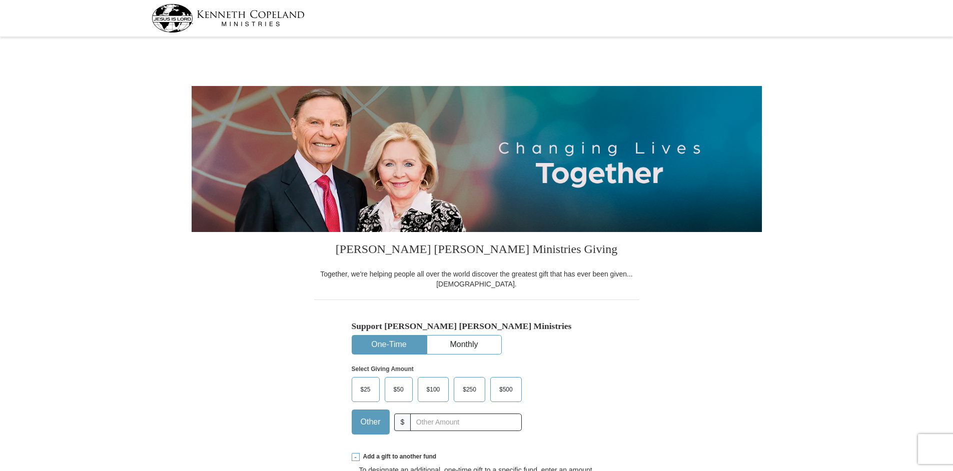 The height and width of the screenshot is (471, 953). I want to click on span: $50, so click(399, 390).